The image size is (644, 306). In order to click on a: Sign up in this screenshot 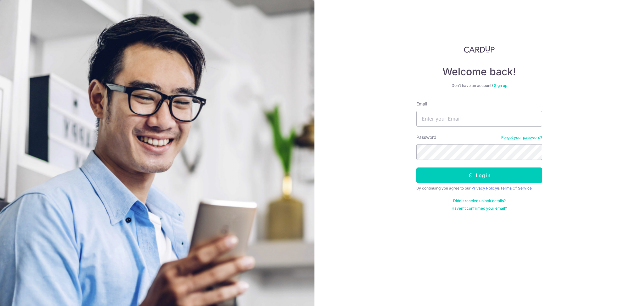, I will do `click(501, 85)`.